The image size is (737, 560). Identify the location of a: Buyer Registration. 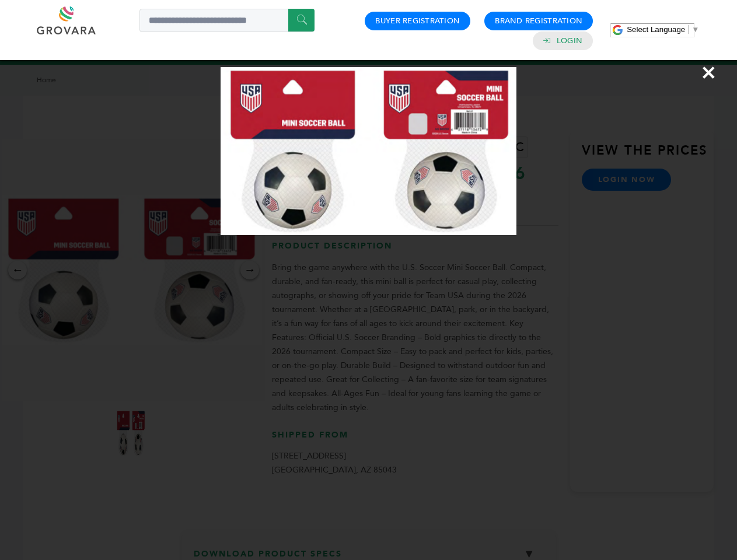
(417, 21).